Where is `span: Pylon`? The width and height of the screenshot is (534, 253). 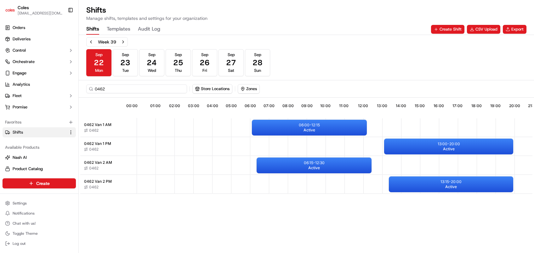 span: Pylon is located at coordinates (69, 109).